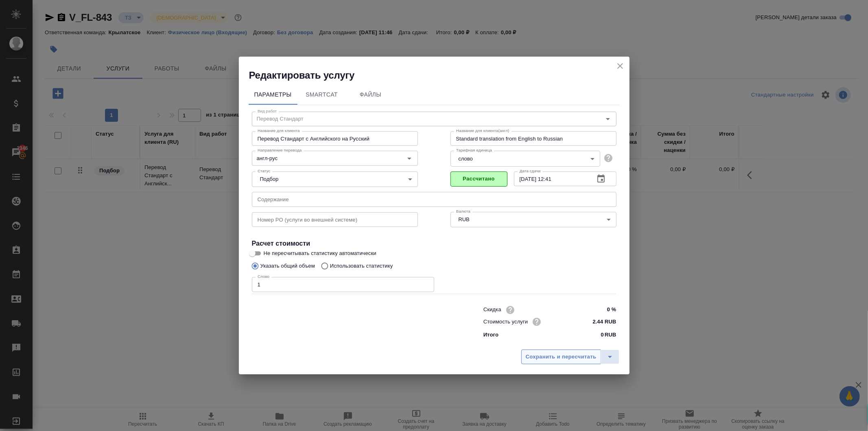 The width and height of the screenshot is (868, 431). What do you see at coordinates (371, 94) in the screenshot?
I see `span: Файлы` at bounding box center [371, 94].